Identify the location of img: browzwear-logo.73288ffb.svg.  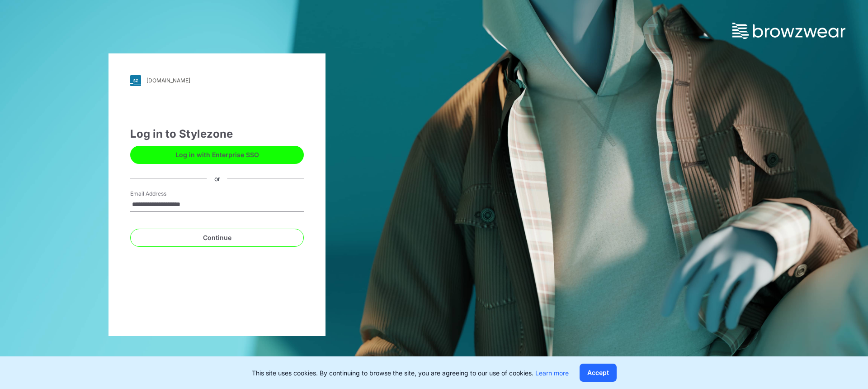
(789, 31).